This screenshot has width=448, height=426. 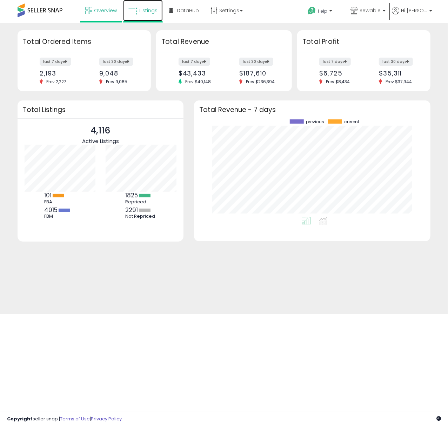 I want to click on div: FBA, so click(x=60, y=202).